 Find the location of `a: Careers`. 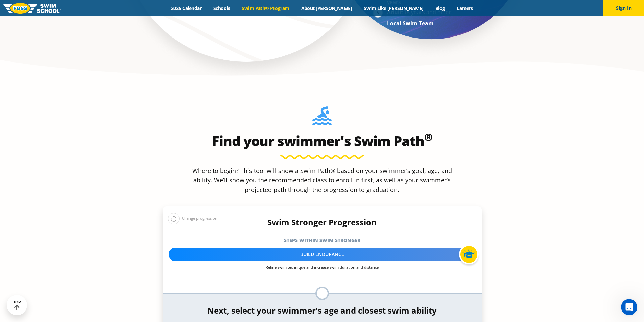

a: Careers is located at coordinates (465, 8).